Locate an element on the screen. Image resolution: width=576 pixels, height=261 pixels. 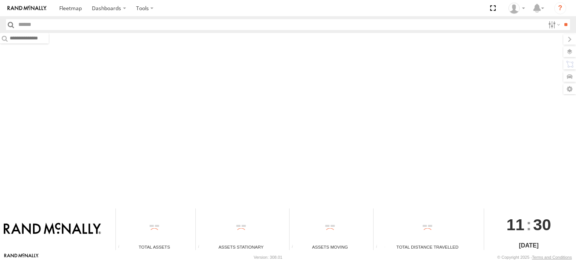
span: 11 is located at coordinates (516, 224).